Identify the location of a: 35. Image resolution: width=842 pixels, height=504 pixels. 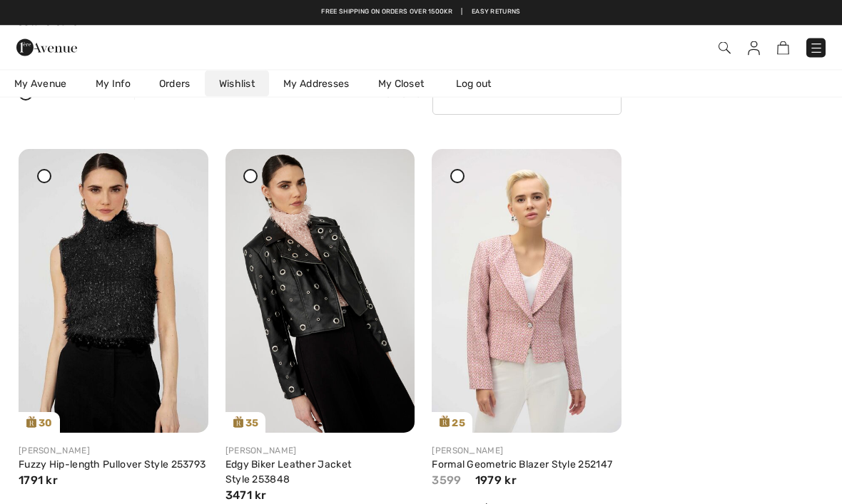
(320, 291).